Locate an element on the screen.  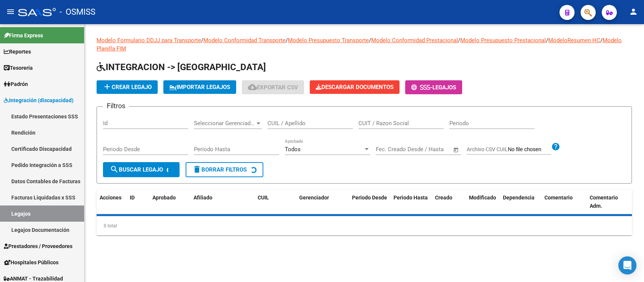
span: Integración (discapacidad) is located at coordinates (39, 100).